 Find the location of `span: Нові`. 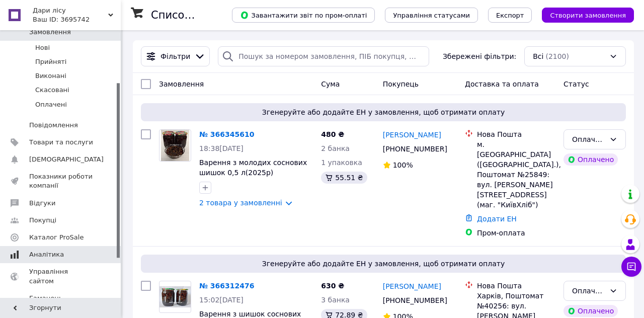

span: Нові is located at coordinates (42, 48).